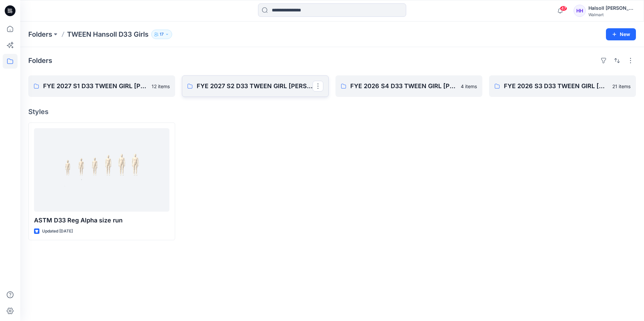  Describe the element at coordinates (162, 34) in the screenshot. I see `p: 17` at that location.